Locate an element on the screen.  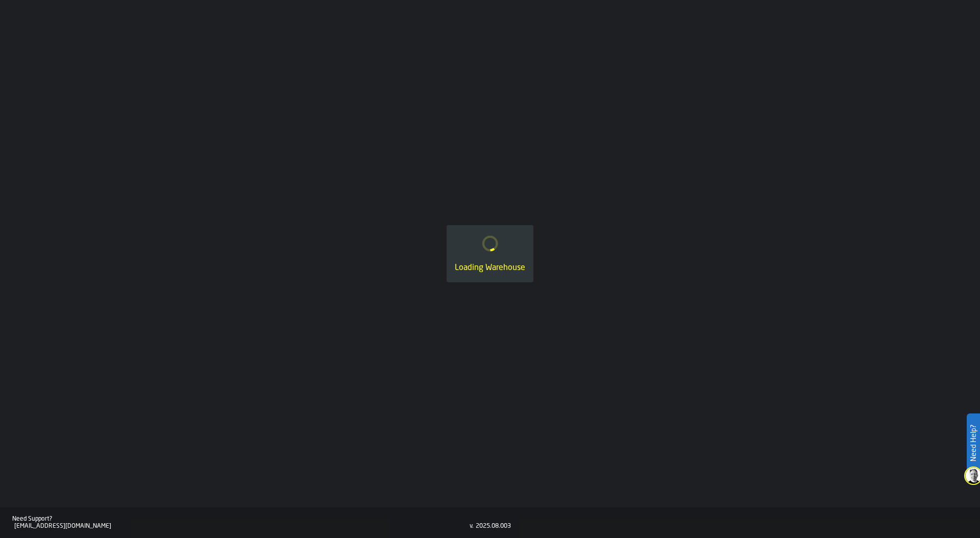
div: Need Support? is located at coordinates (241, 519).